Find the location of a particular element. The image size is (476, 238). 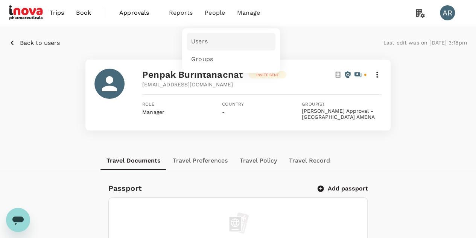

span: Country is located at coordinates (262, 104).